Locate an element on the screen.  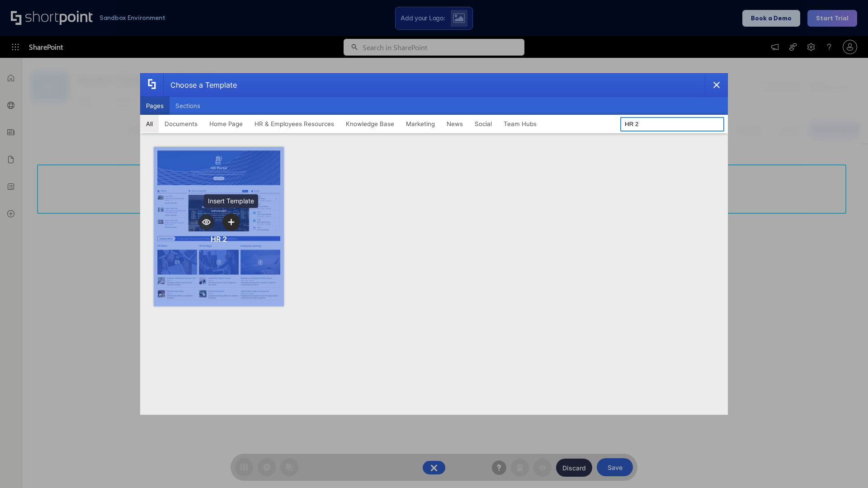
div: Chat Widget is located at coordinates (845, 466).